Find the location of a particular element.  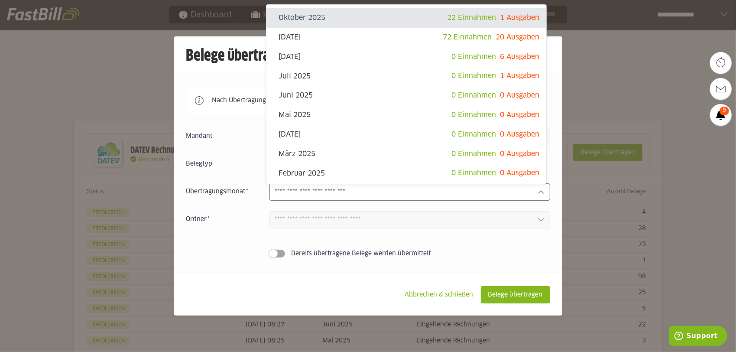

sl-switch: Bereits übertragene Belege werden übermittelt is located at coordinates (368, 253).